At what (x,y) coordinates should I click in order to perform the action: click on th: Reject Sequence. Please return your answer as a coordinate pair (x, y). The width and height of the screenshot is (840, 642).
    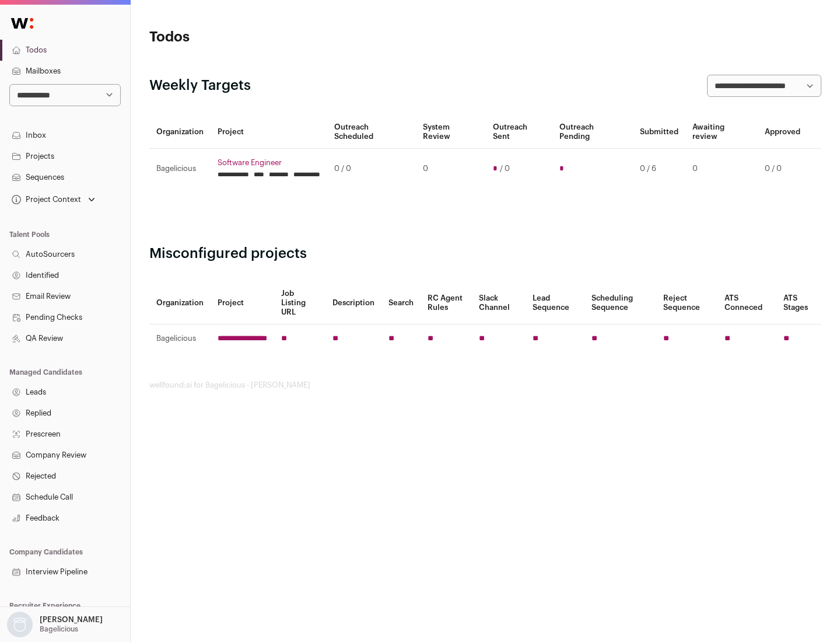
    Looking at the image, I should click on (687, 303).